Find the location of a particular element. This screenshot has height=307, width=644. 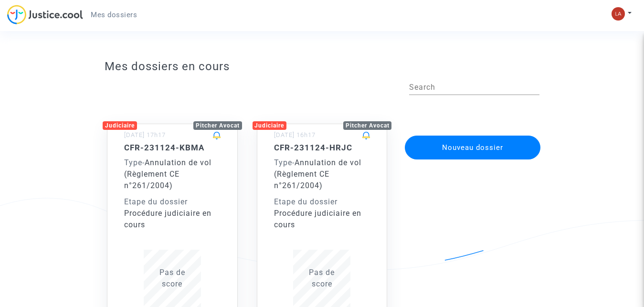

h3: Mes dossiers en cours is located at coordinates (321, 67).